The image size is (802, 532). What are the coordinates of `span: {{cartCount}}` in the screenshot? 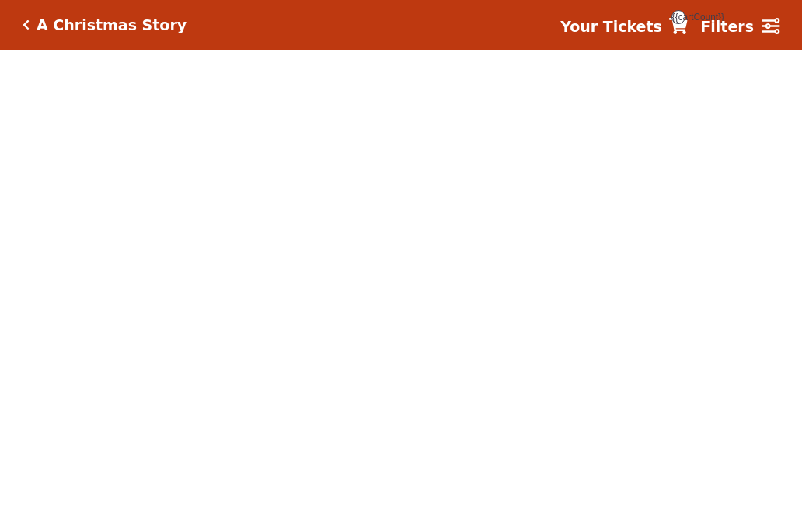 It's located at (679, 17).